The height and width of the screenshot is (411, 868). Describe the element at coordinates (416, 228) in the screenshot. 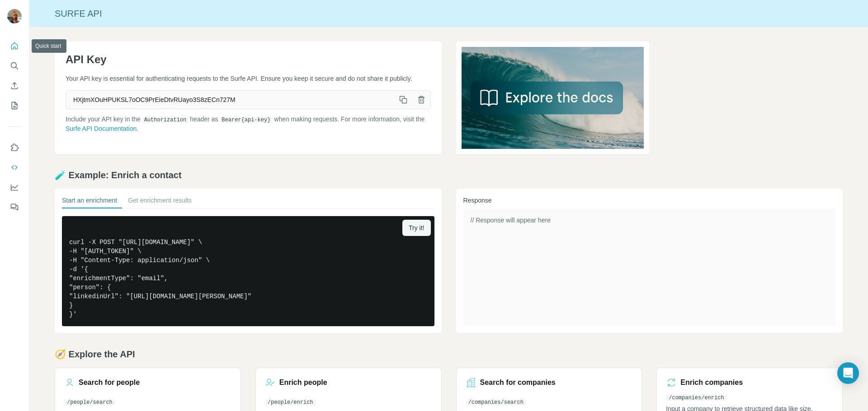

I see `button: Try it!` at that location.